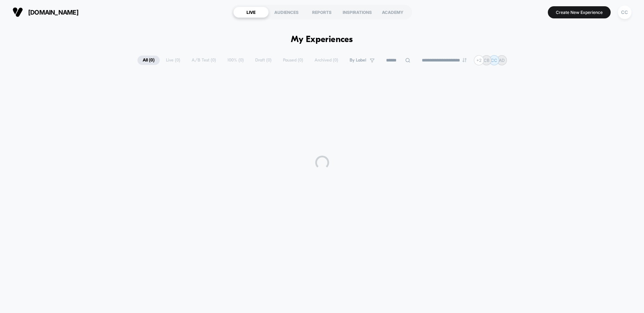 The height and width of the screenshot is (313, 644). I want to click on h1: My Experiences, so click(322, 40).